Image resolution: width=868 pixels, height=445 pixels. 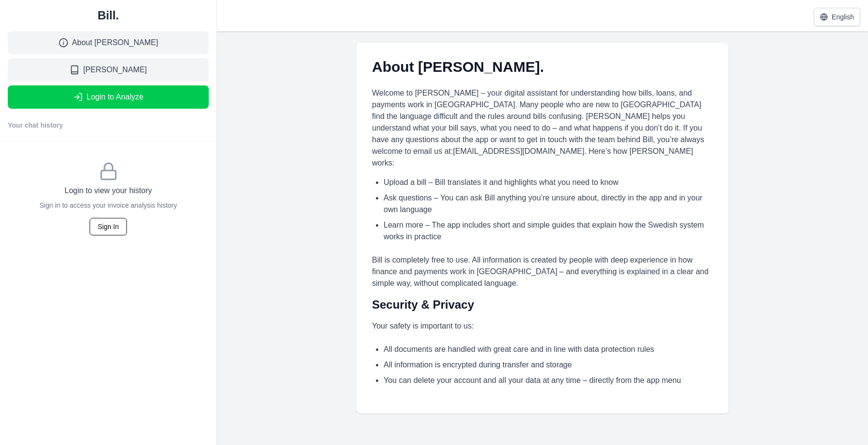 What do you see at coordinates (543, 271) in the screenshot?
I see `p: Bill is completely free to use. All information is created by people with deep experience in how ...` at bounding box center [543, 271].